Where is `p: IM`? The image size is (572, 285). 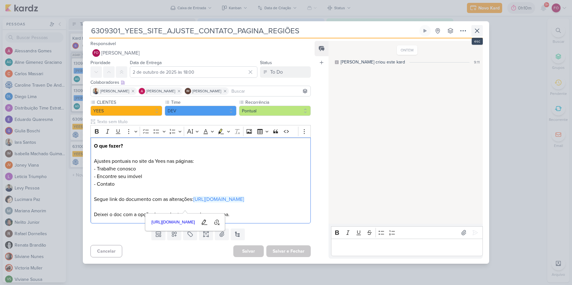 p: IM is located at coordinates (188, 91).